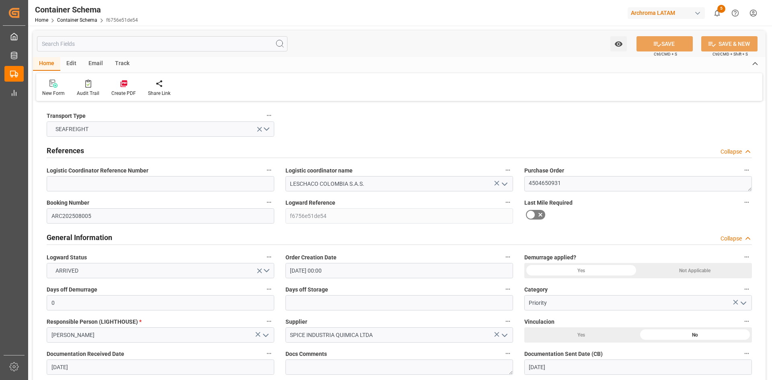  I want to click on button: Logistic coordinator name, so click(508, 170).